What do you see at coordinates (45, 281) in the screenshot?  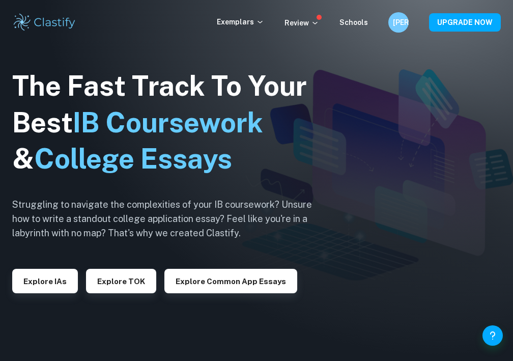 I see `button: Explore IAs` at bounding box center [45, 281].